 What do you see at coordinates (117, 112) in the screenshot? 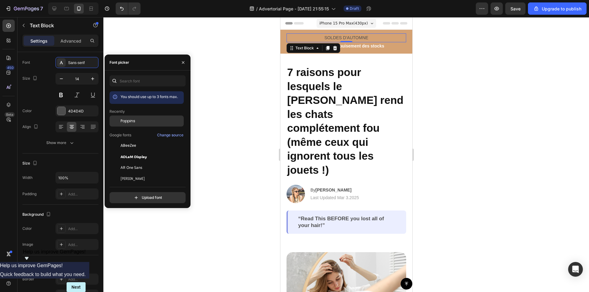
I see `p: Recently` at bounding box center [117, 112].